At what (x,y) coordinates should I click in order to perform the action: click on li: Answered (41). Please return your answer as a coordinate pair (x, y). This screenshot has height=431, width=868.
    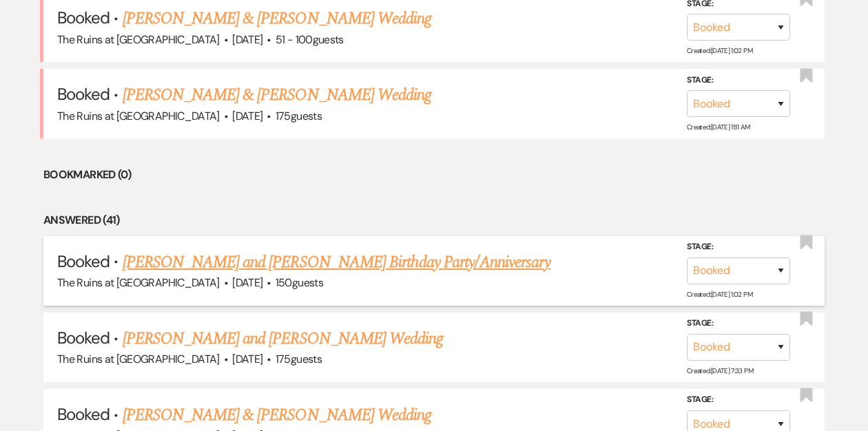
    Looking at the image, I should click on (434, 220).